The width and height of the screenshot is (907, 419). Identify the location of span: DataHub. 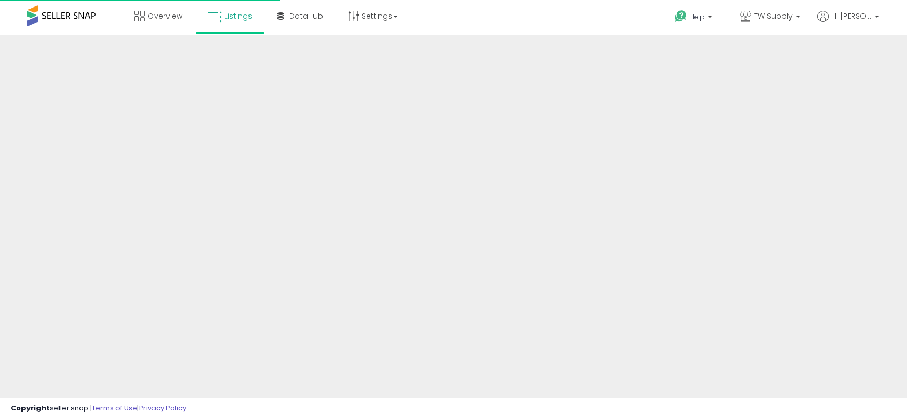
(306, 16).